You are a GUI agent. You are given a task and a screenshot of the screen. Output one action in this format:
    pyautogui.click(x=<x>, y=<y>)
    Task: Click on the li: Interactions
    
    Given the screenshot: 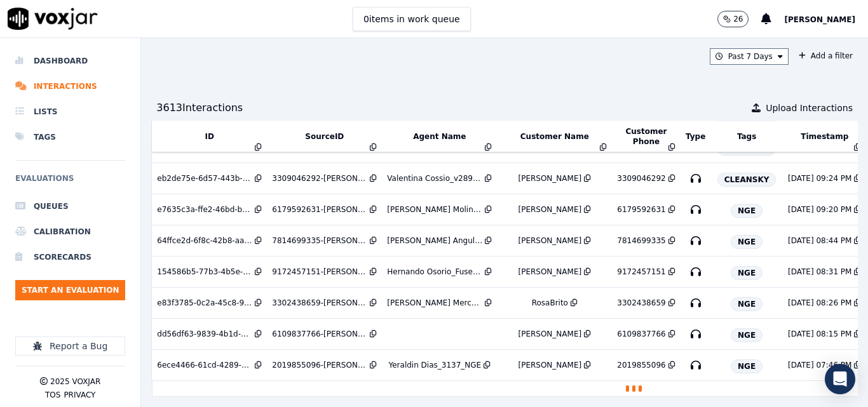 What is the action you would take?
    pyautogui.click(x=70, y=86)
    